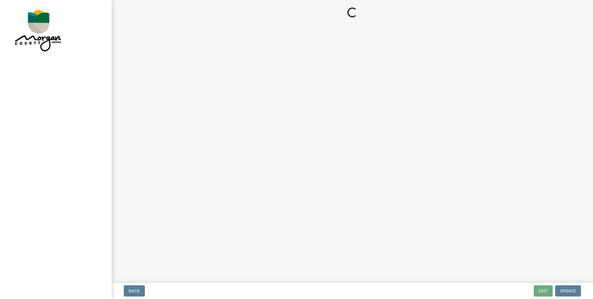  I want to click on button: Exit, so click(543, 291).